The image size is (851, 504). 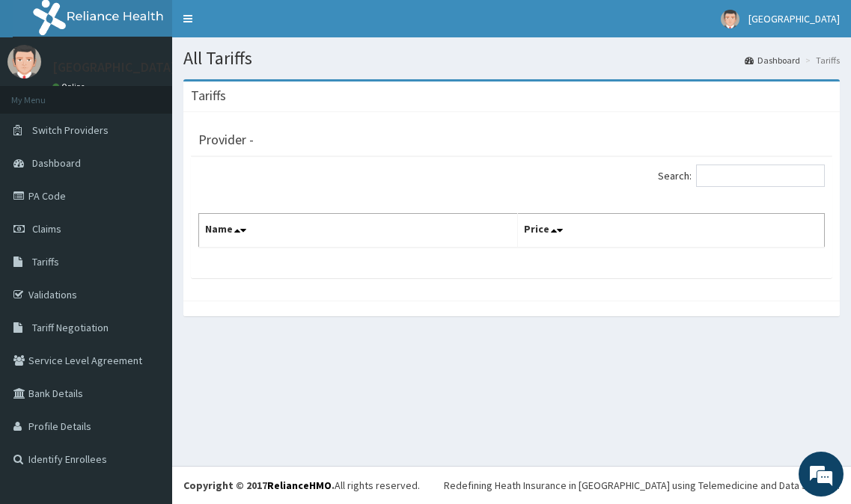 What do you see at coordinates (741, 175) in the screenshot?
I see `label: Search:` at bounding box center [741, 175].